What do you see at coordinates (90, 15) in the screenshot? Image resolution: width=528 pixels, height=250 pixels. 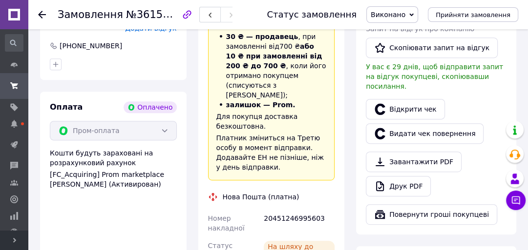 I see `span: Замовлення` at bounding box center [90, 15].